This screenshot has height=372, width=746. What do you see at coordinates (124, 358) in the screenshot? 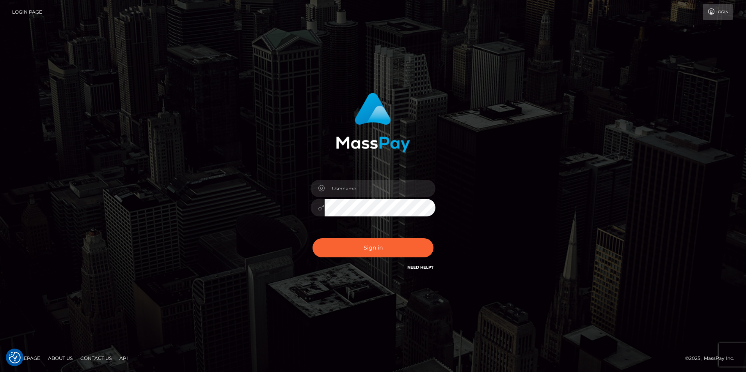
I see `a: API` at bounding box center [124, 358].